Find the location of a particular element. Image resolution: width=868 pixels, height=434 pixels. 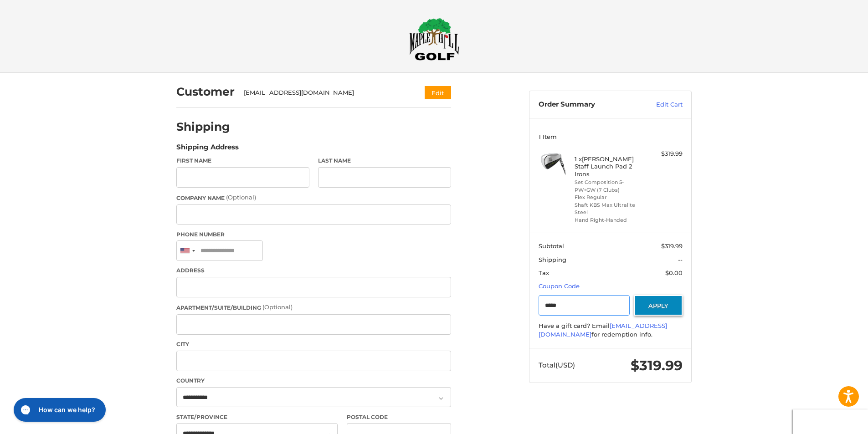

button: Apply is located at coordinates (658, 305).